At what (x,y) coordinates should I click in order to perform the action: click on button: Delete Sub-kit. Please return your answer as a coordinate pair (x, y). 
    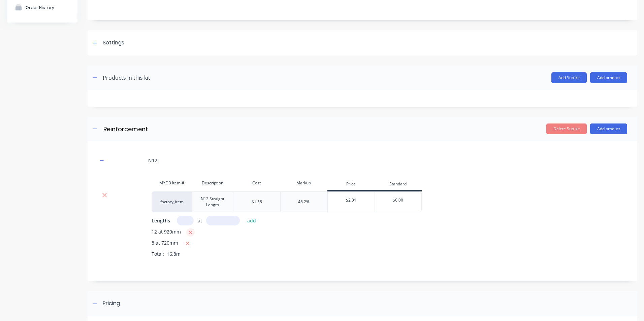
    Looking at the image, I should click on (566, 129).